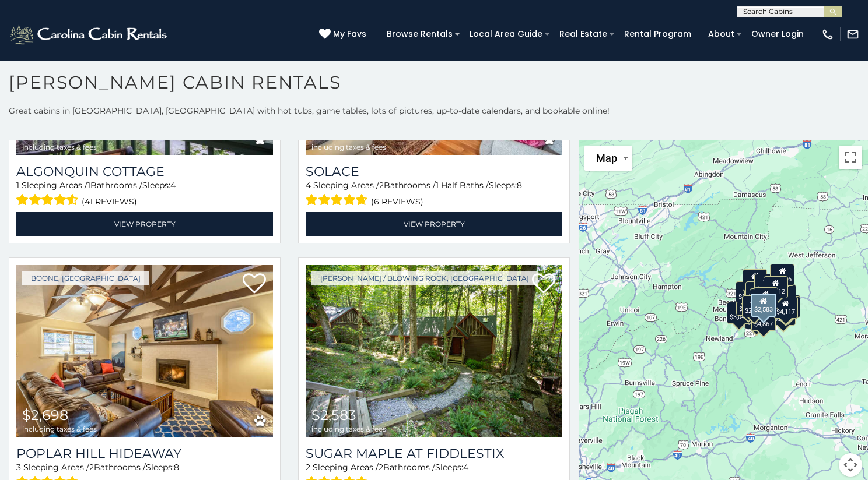 This screenshot has height=480, width=868. Describe the element at coordinates (748, 305) in the screenshot. I see `div: $3,519` at that location.